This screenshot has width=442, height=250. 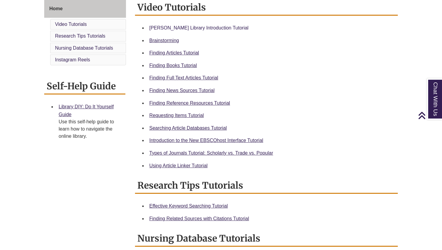 What do you see at coordinates (174, 53) in the screenshot?
I see `a: Finding Articles Tutorial` at bounding box center [174, 53].